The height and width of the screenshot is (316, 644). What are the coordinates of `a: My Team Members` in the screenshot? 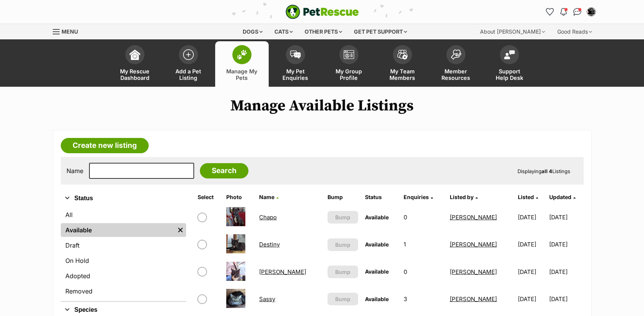 It's located at (402, 64).